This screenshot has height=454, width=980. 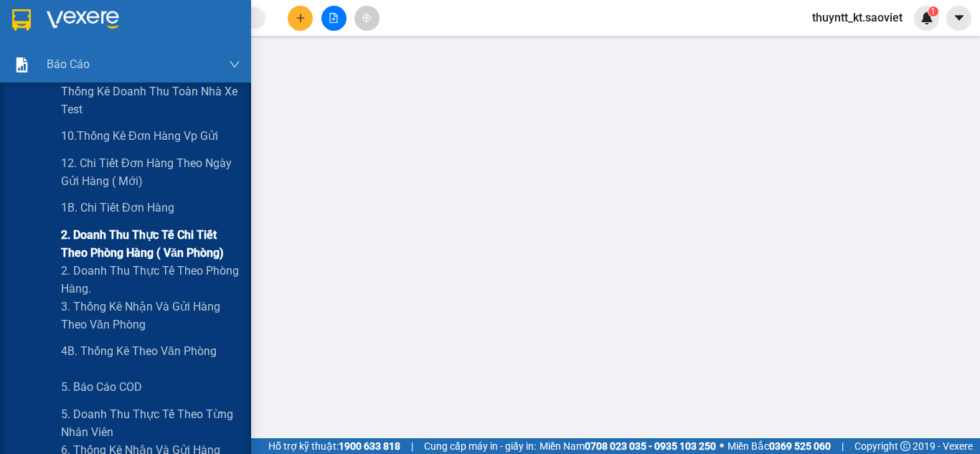 I want to click on span: 12. Chi tiết đơn hàng theo ngày gửi hàng ( mới), so click(x=151, y=172).